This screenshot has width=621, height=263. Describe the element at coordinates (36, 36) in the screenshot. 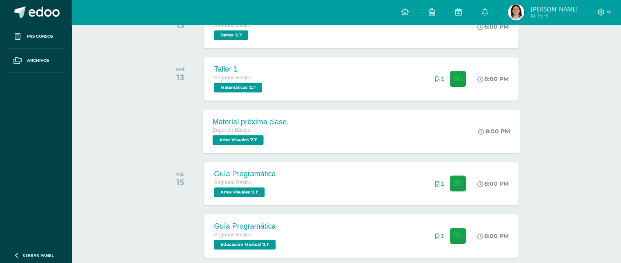

I see `a: Mis cursos` at that location.